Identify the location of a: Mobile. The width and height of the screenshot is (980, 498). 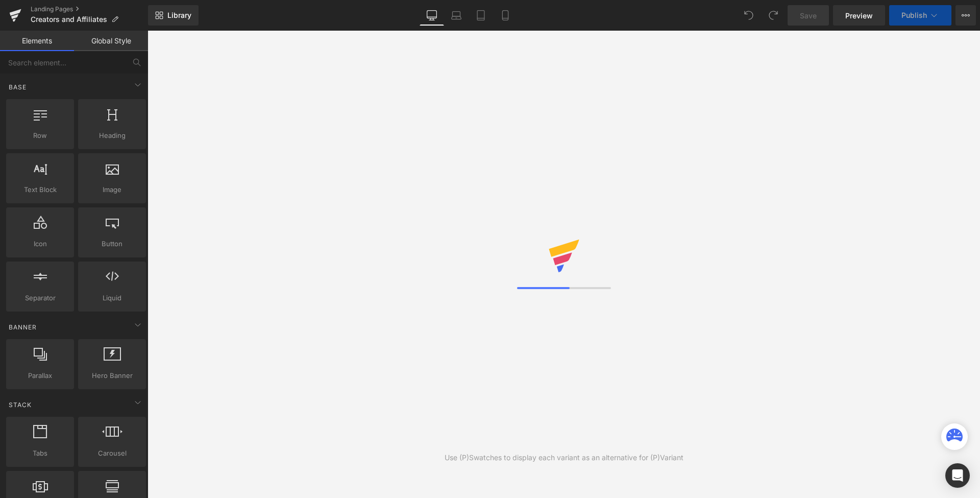
(505, 16).